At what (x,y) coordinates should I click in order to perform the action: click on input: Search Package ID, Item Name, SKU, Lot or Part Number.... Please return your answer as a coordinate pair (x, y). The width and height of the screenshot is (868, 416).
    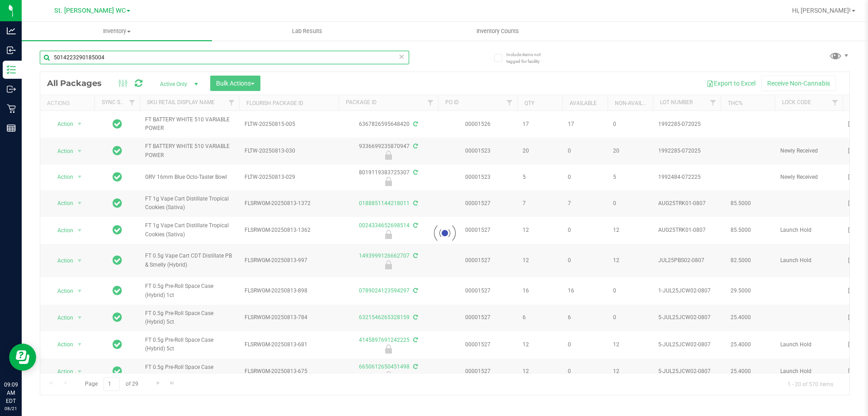
    Looking at the image, I should click on (225, 57).